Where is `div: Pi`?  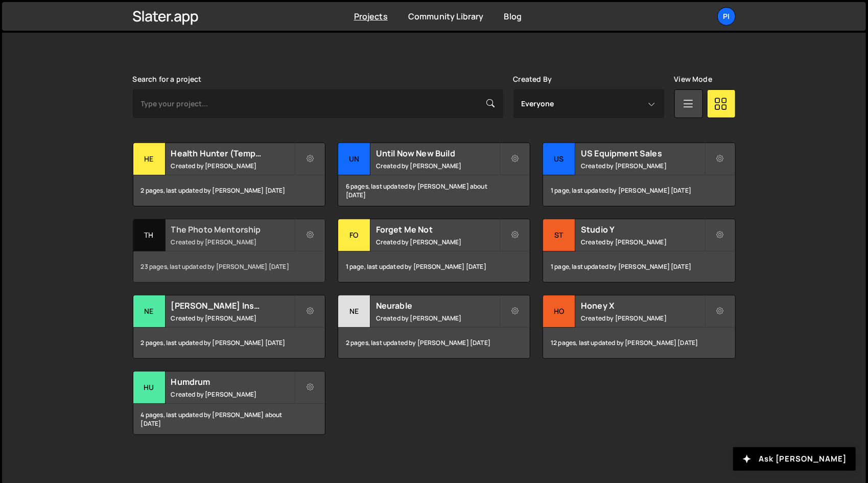
div: Pi is located at coordinates (727, 17).